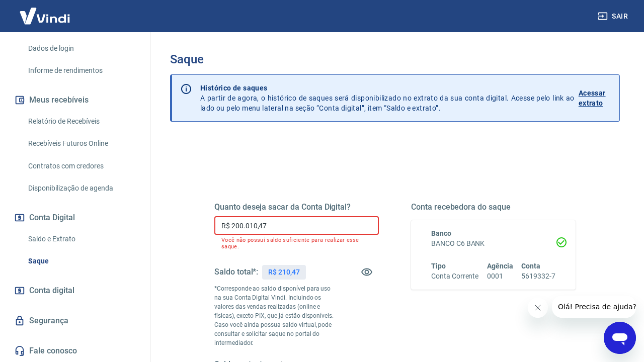 The width and height of the screenshot is (644, 362). Describe the element at coordinates (81, 48) in the screenshot. I see `a: Dados de login` at that location.